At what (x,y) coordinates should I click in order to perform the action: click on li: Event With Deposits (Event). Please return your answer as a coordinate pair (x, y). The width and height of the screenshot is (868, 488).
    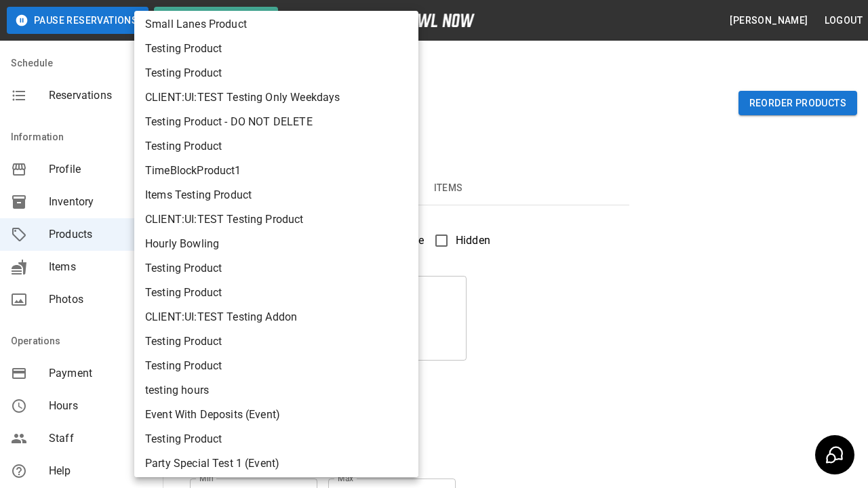
    Looking at the image, I should click on (276, 415).